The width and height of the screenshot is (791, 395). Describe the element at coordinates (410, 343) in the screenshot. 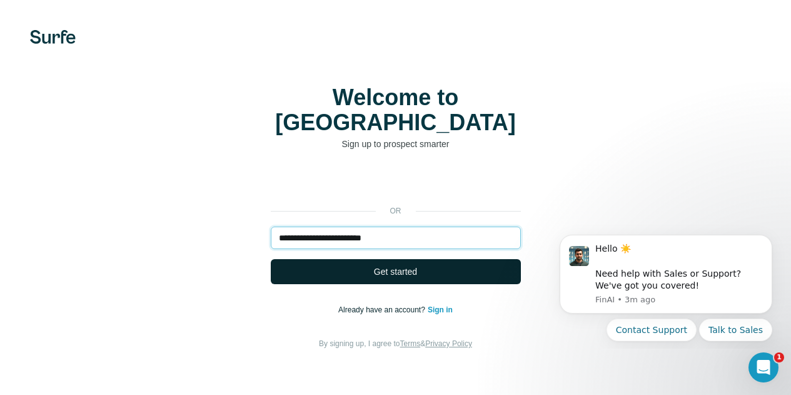

I see `a: Terms` at that location.